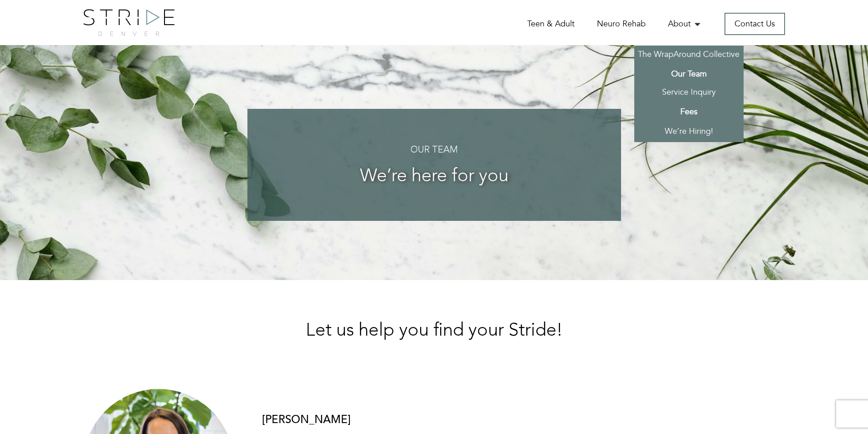 This screenshot has width=868, height=434. I want to click on a: About, so click(685, 24).